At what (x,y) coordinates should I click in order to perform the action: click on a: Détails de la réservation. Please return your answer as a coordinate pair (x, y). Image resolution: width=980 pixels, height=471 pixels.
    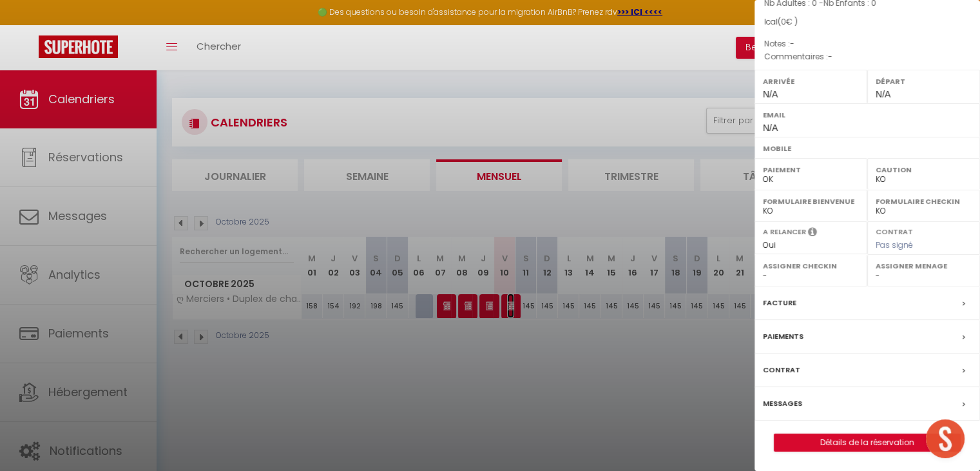
    Looking at the image, I should click on (867, 442).